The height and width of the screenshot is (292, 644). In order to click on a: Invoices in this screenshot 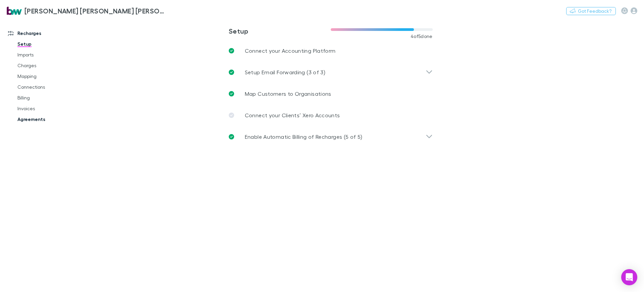, I will do `click(51, 109)`.